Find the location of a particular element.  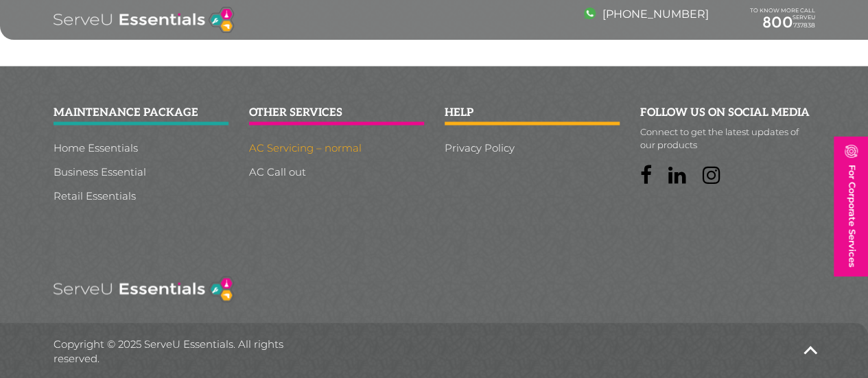

a: Privacy Policy is located at coordinates (531, 147).